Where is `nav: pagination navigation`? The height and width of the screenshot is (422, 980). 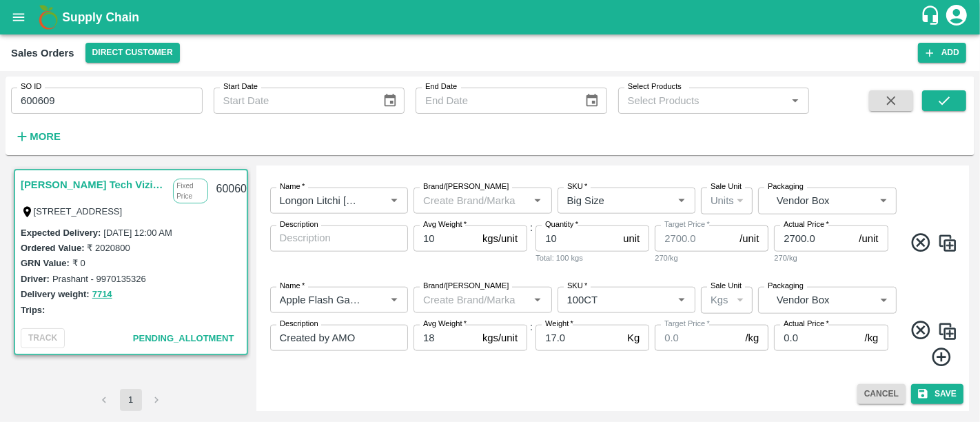 nav: pagination navigation is located at coordinates (131, 400).